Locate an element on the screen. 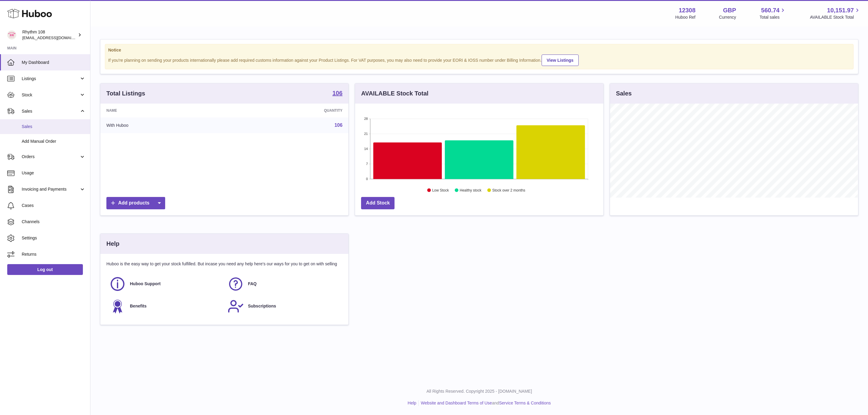 Image resolution: width=868 pixels, height=415 pixels. a: Help is located at coordinates (412, 403).